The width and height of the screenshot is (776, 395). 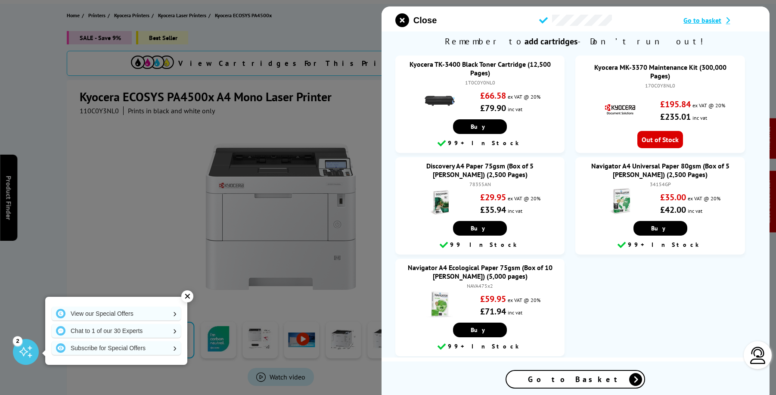 What do you see at coordinates (480, 82) in the screenshot?
I see `div: 1T0C0Y0NL0` at bounding box center [480, 82].